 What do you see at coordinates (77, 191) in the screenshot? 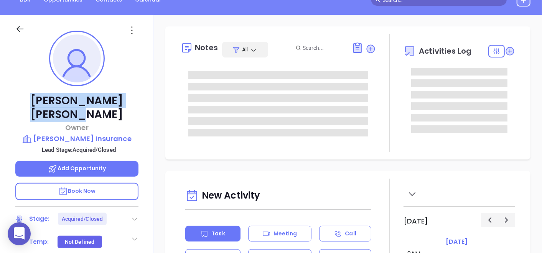
I see `span: Book Now` at bounding box center [77, 191].